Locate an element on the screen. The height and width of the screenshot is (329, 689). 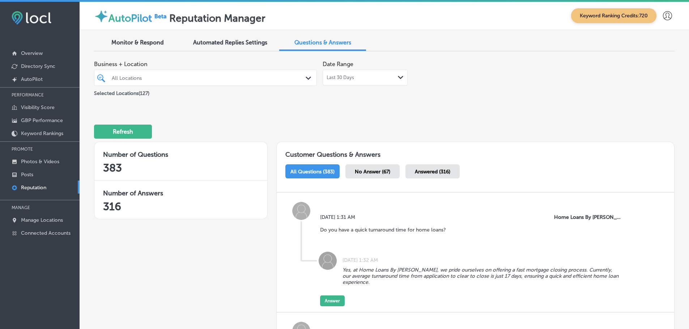
label: AutoPilot is located at coordinates (130, 18).